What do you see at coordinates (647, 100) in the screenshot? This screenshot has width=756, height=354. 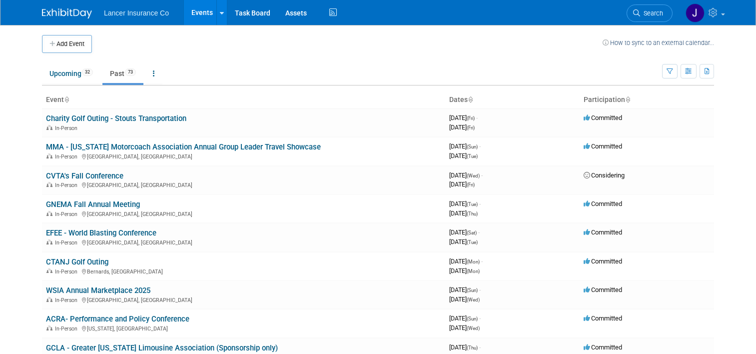 I see `th: Participation` at bounding box center [647, 100].